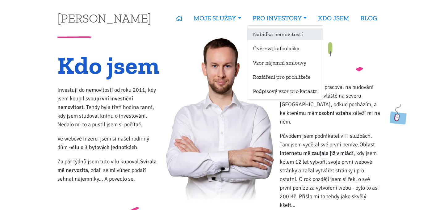  What do you see at coordinates (285, 34) in the screenshot?
I see `a: Nabídka nemovitostí` at bounding box center [285, 34].